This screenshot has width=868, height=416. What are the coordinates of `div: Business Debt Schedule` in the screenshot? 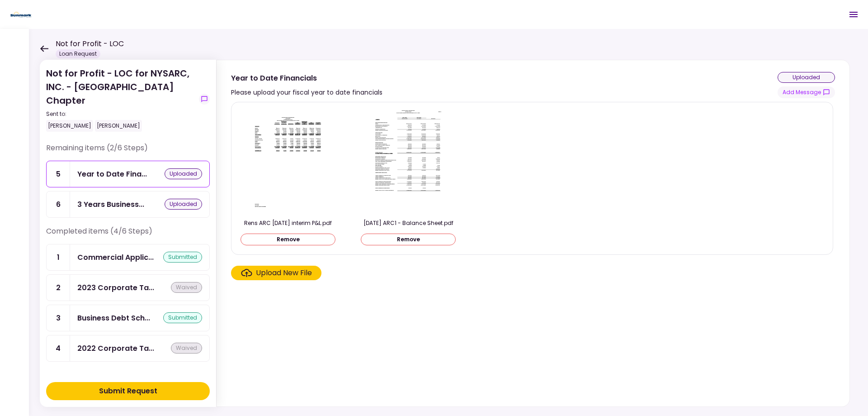 It's located at (113, 318).